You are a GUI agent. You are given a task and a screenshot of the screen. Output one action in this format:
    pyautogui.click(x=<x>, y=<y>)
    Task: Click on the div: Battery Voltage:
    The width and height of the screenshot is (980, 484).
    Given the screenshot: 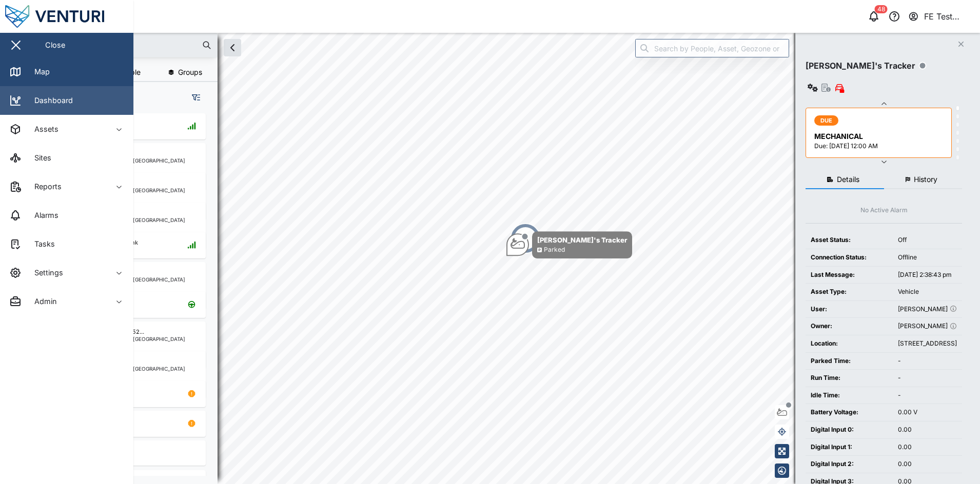 What is the action you would take?
    pyautogui.click(x=849, y=412)
    